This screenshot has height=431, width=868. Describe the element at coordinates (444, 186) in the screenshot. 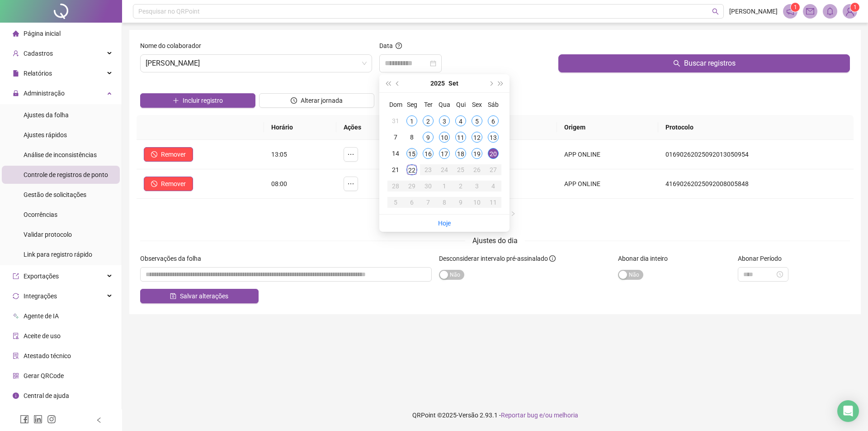

I see `div: 1` at that location.